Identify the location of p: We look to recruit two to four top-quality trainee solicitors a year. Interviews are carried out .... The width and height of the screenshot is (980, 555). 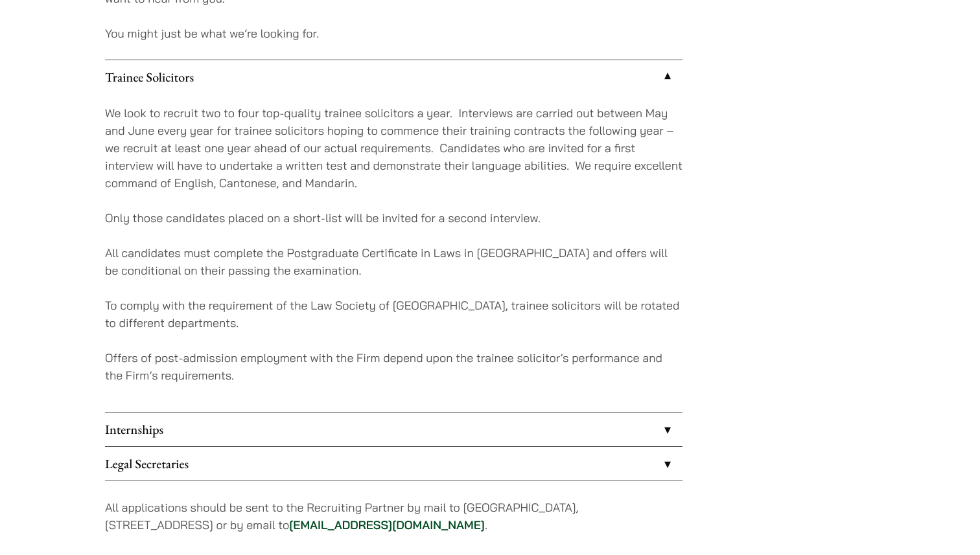
(393, 148).